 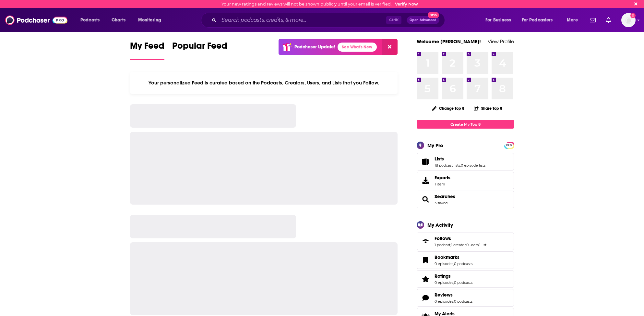 I want to click on span: For Business, so click(x=498, y=20).